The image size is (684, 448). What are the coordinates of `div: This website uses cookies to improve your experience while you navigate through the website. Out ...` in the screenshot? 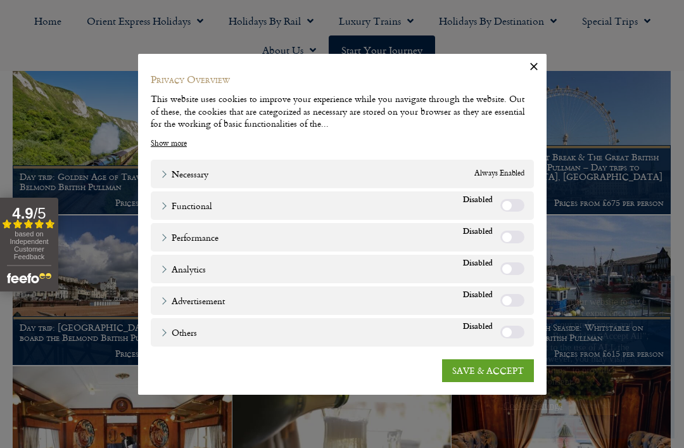 It's located at (342, 111).